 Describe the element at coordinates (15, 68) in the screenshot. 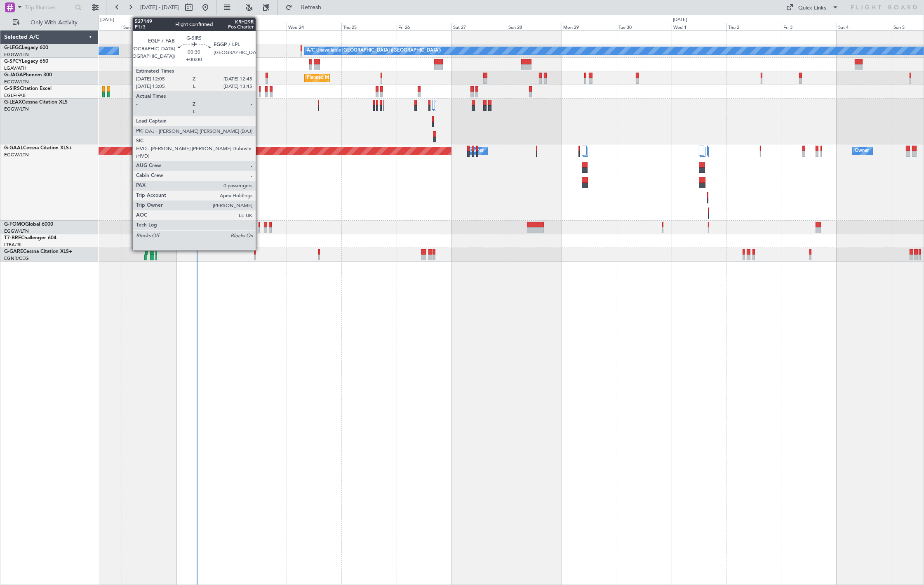

I see `a: LGAV/ATH` at that location.